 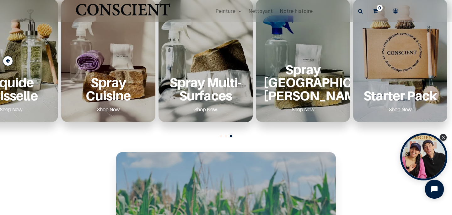 What do you see at coordinates (424, 157) in the screenshot?
I see `div: Open Tolstoy widget` at bounding box center [424, 157].